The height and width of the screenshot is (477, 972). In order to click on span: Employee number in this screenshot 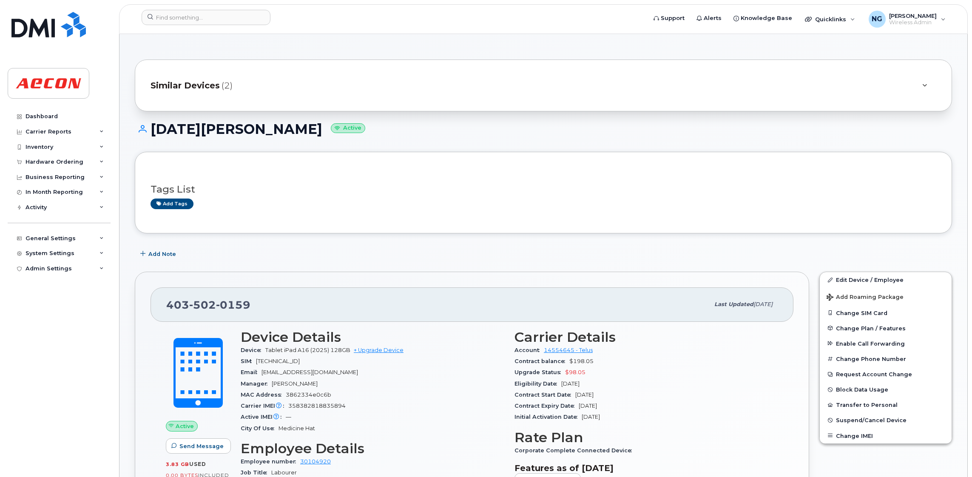, I will do `click(270, 461)`.